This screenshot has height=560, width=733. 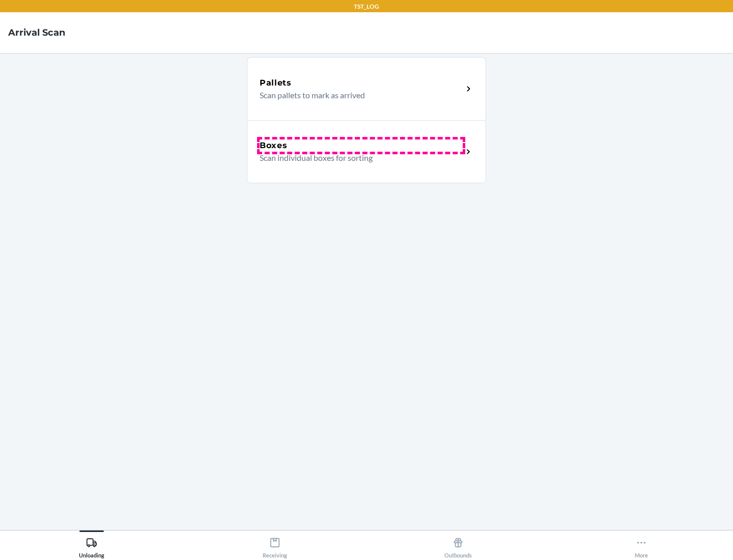 I want to click on div: Receiving, so click(x=275, y=545).